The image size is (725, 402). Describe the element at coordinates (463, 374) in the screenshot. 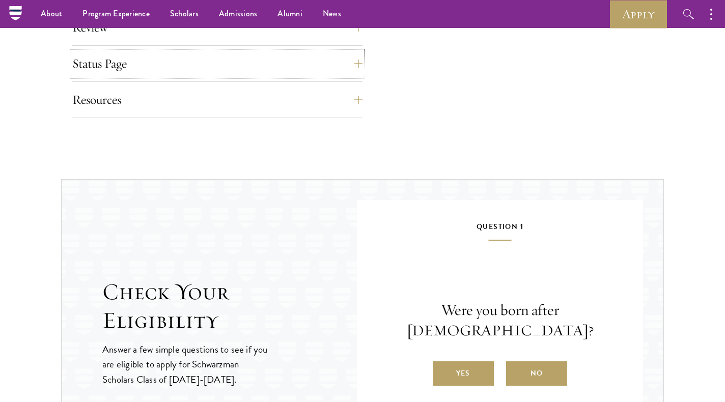

I see `label: Yes` at that location.